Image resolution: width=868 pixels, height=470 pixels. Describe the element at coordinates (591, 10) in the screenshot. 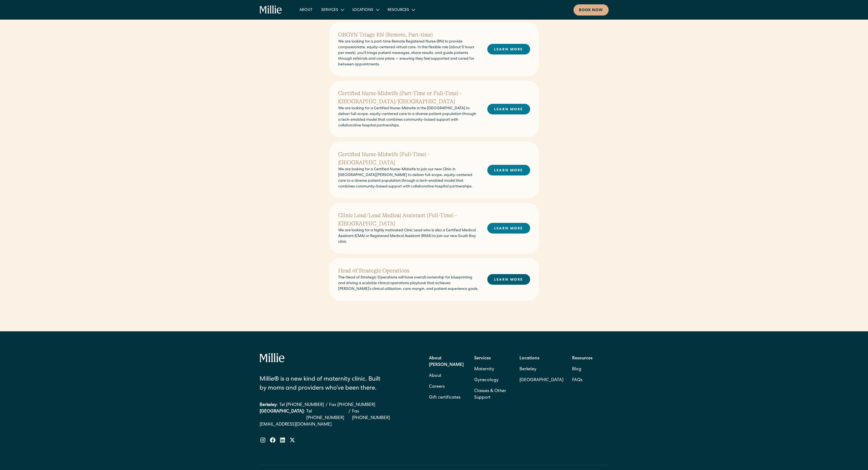

I see `div: Book now` at that location.